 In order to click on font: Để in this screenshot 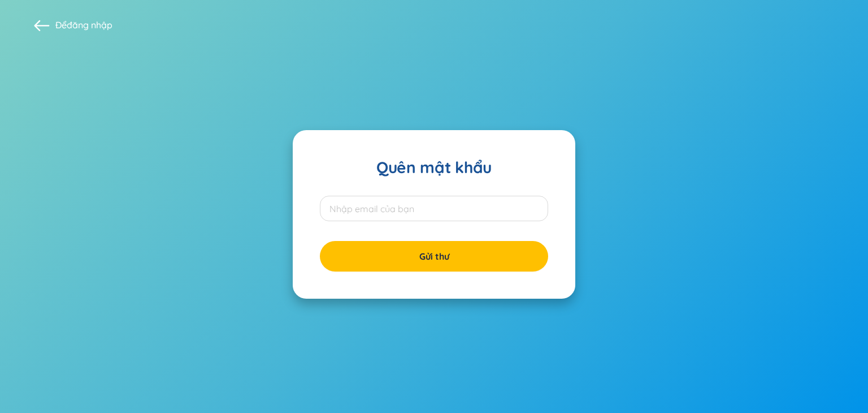, I will do `click(61, 25)`.